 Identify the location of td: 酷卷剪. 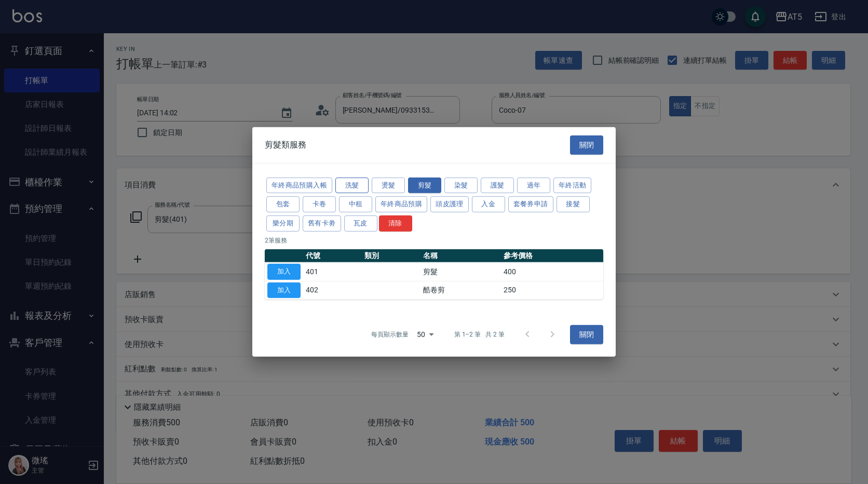
(460, 290).